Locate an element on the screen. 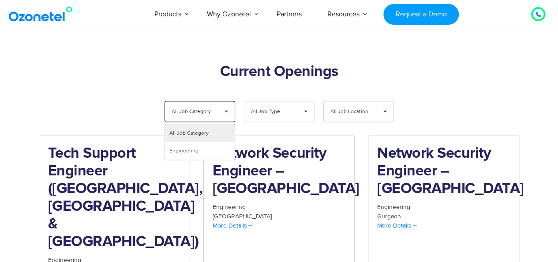 The height and width of the screenshot is (262, 558). h2: Current Openings is located at coordinates (279, 72).